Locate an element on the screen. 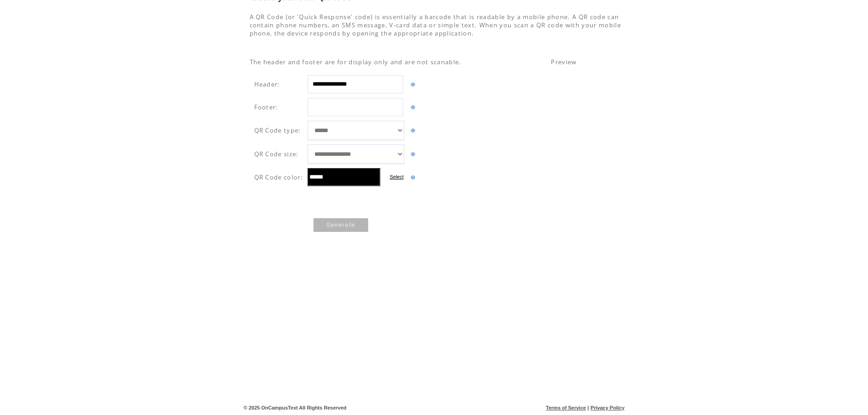 Image resolution: width=868 pixels, height=415 pixels. a: Generate is located at coordinates (341, 225).